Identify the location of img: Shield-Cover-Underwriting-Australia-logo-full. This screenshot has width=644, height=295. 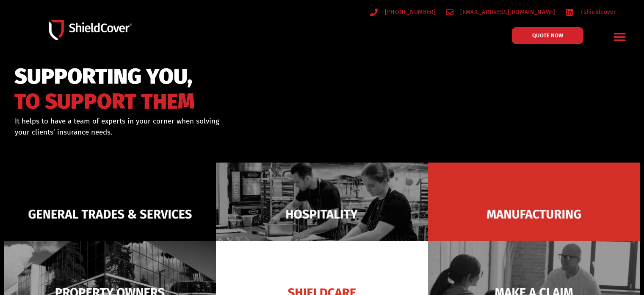
(90, 30).